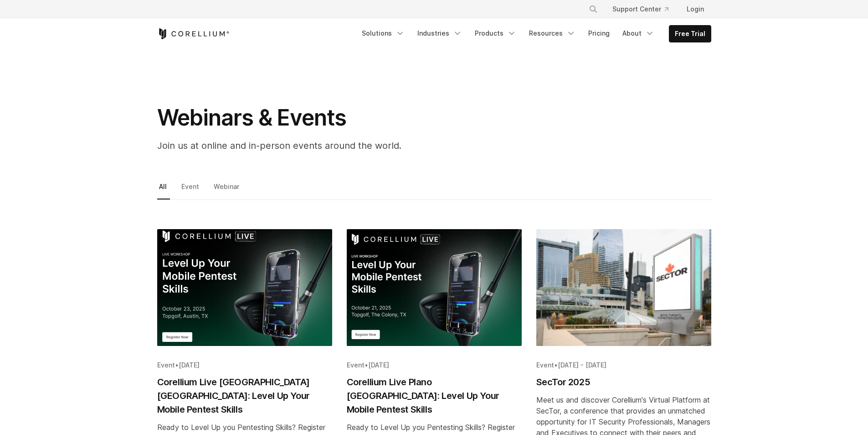 This screenshot has width=868, height=435. What do you see at coordinates (624, 382) in the screenshot?
I see `h2: SecTor 2025` at bounding box center [624, 382].